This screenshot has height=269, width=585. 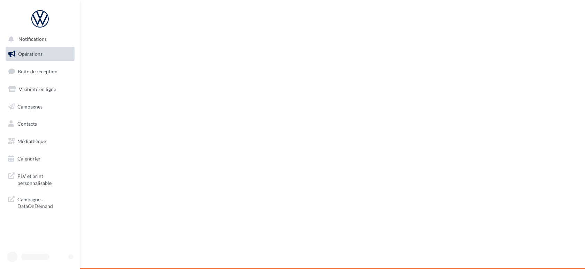 What do you see at coordinates (40, 202) in the screenshot?
I see `a: Campagnes DataOnDemand` at bounding box center [40, 202].